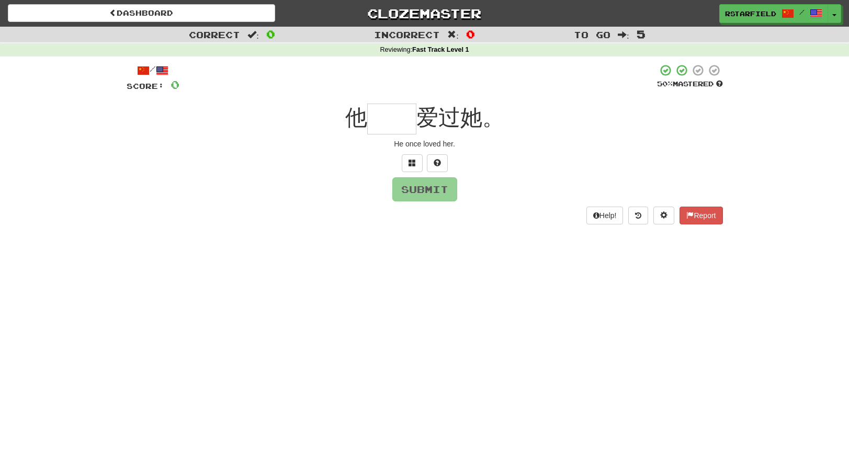  What do you see at coordinates (440, 50) in the screenshot?
I see `strong: Fast Track Level 1` at bounding box center [440, 50].